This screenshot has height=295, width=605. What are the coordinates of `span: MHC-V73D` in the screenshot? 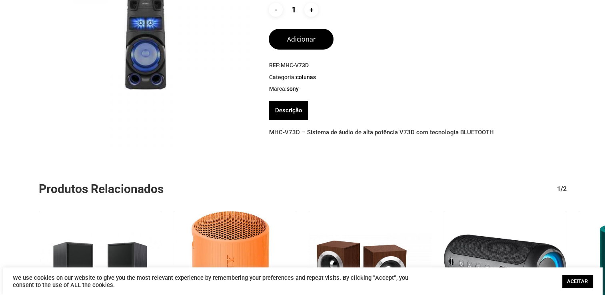 It's located at (295, 65).